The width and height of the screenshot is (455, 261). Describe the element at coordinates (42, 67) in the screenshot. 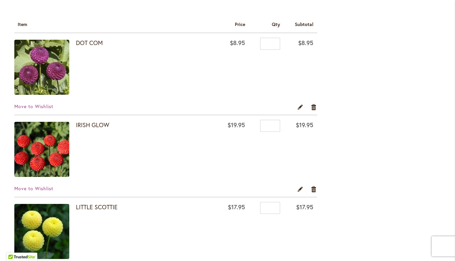

I see `img: DOT COM` at that location.